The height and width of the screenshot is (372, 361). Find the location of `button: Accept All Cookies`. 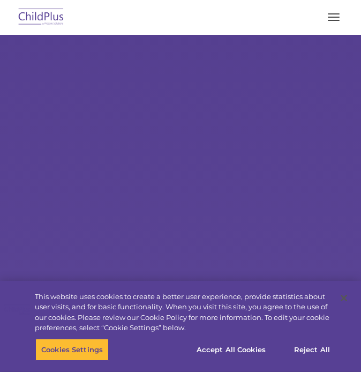

button: Accept All Cookies is located at coordinates (231, 350).